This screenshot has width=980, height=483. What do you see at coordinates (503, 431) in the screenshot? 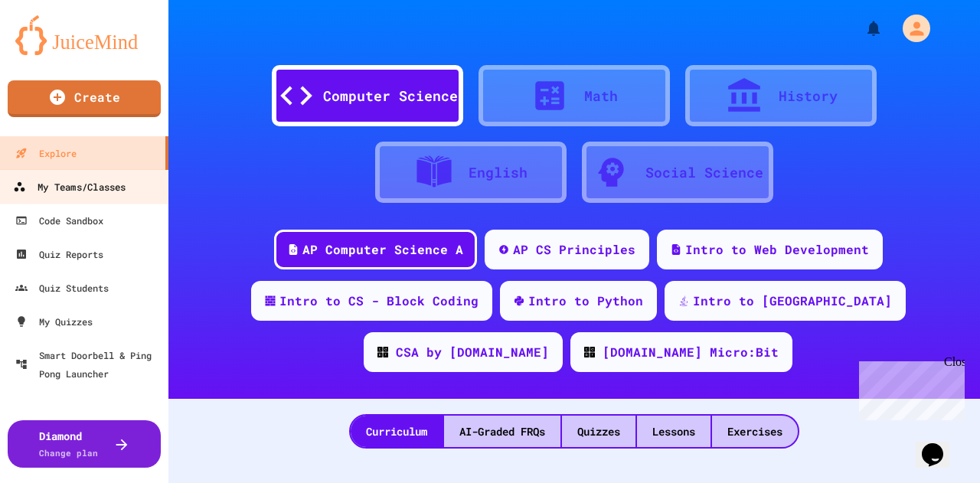
I see `div: AI-Graded FRQs` at bounding box center [503, 431].